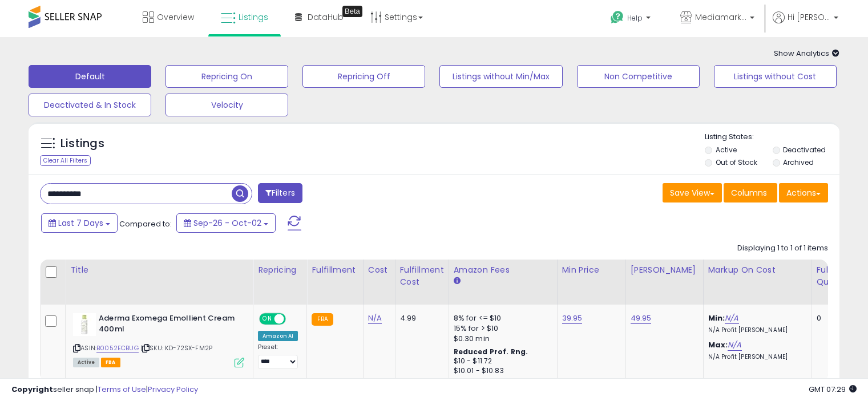 The width and height of the screenshot is (868, 401). Describe the element at coordinates (226, 76) in the screenshot. I see `button: Repricing On` at that location.